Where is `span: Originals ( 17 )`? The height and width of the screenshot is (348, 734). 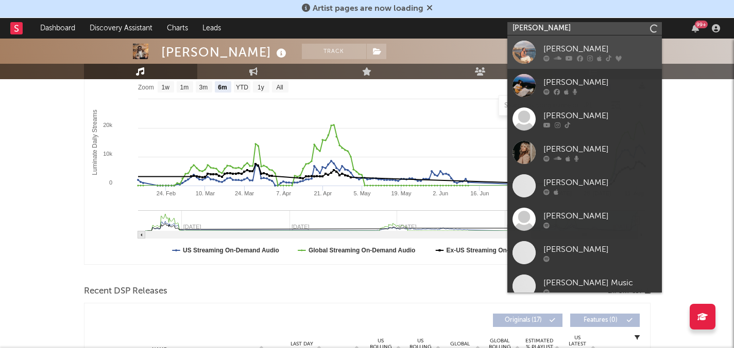 span: Originals ( 17 ) is located at coordinates (523, 321).